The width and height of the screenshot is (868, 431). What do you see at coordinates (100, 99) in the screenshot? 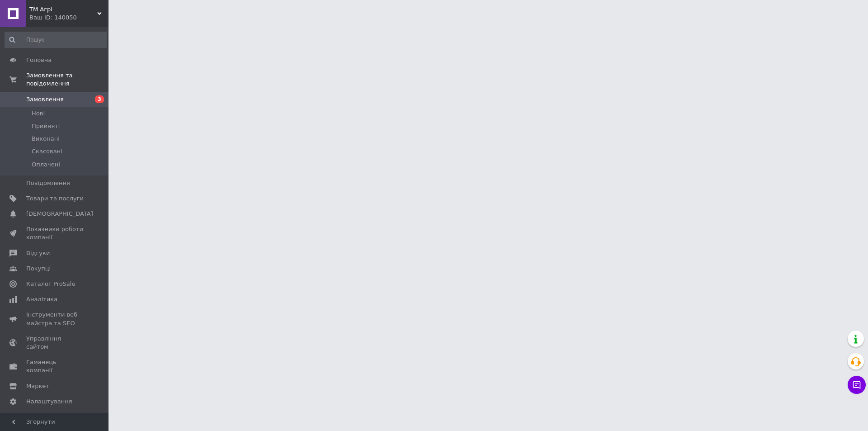
I see `span: 3` at bounding box center [100, 99].